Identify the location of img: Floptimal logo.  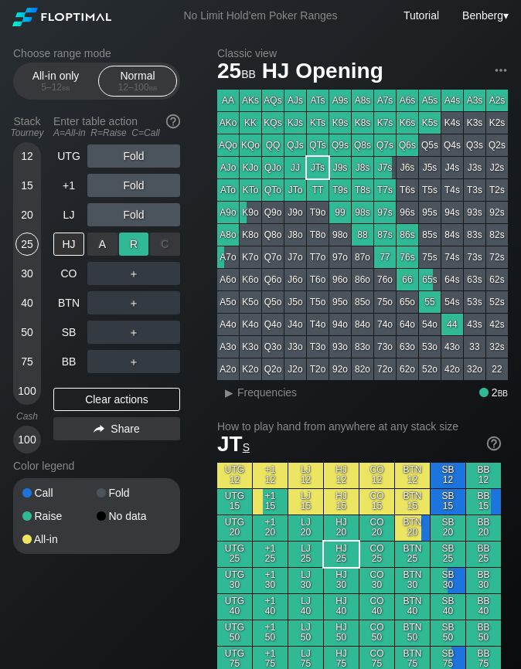
(62, 17).